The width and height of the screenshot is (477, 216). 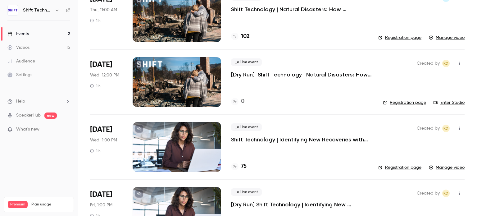 What do you see at coordinates (300, 139) in the screenshot?
I see `p: Shift Technology | Identifying New Recoveries with AI-Powered Subrogation` at bounding box center [300, 139].